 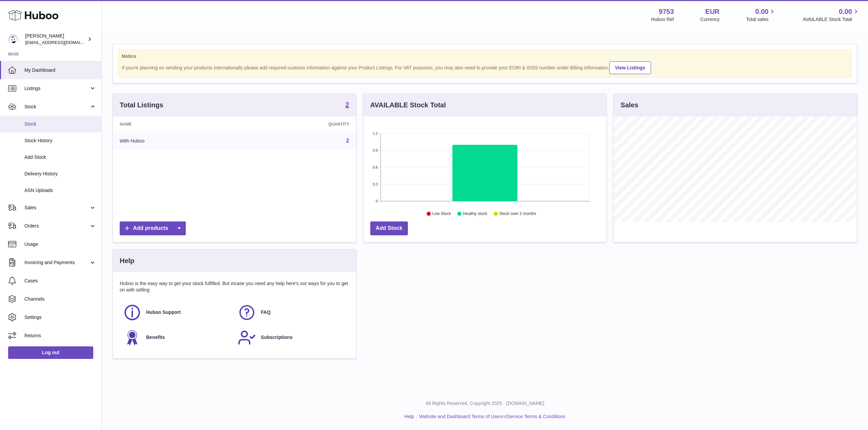 What do you see at coordinates (155, 337) in the screenshot?
I see `span: Benefits` at bounding box center [155, 337].